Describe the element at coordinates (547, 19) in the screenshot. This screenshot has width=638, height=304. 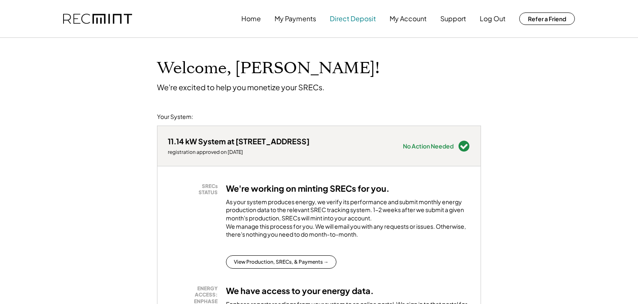
I see `button: Refer a Friend` at that location.